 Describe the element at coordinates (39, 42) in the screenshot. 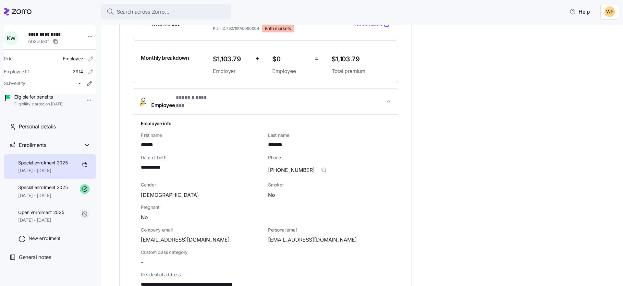

I see `span: bb2c0e0f` at that location.